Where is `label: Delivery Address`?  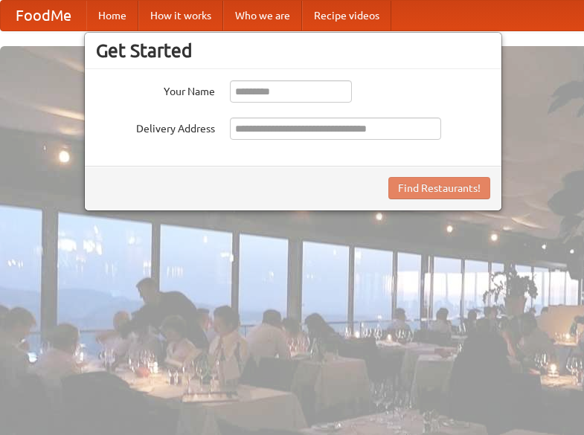 label: Delivery Address is located at coordinates (155, 126).